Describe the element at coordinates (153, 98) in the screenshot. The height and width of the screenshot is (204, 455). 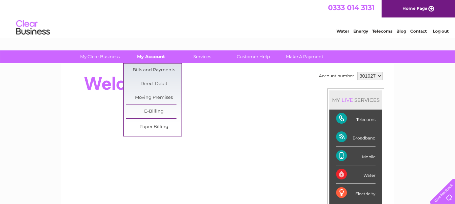
I see `a: Moving Premises` at that location.